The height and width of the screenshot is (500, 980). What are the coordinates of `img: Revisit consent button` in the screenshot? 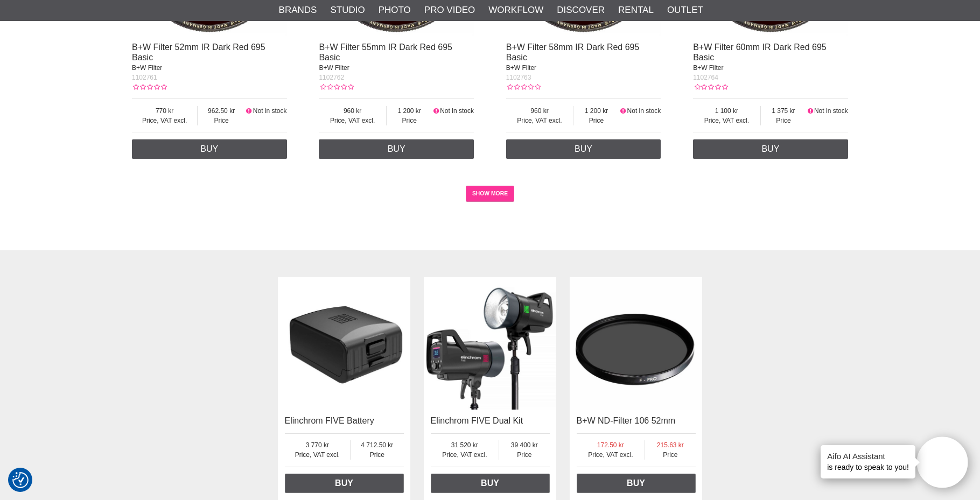 It's located at (20, 480).